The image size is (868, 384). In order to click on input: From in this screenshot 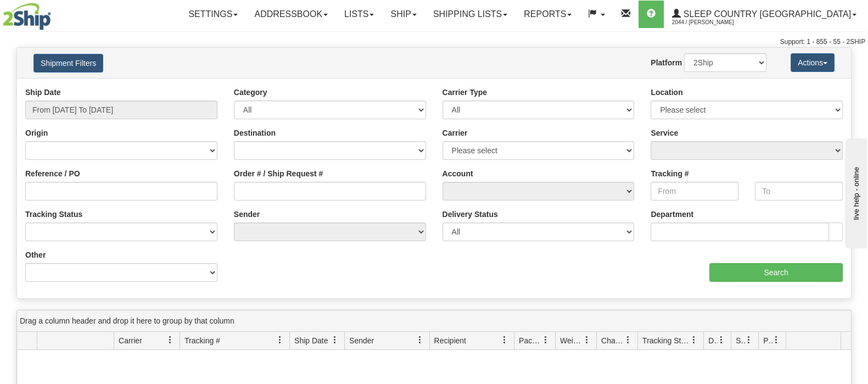, I will do `click(695, 191)`.